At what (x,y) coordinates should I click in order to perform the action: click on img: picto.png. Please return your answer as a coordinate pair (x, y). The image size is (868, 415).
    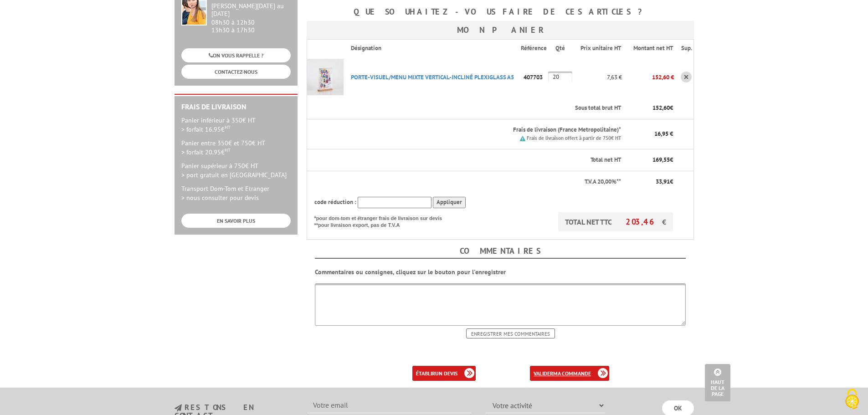
    Looking at the image, I should click on (522, 138).